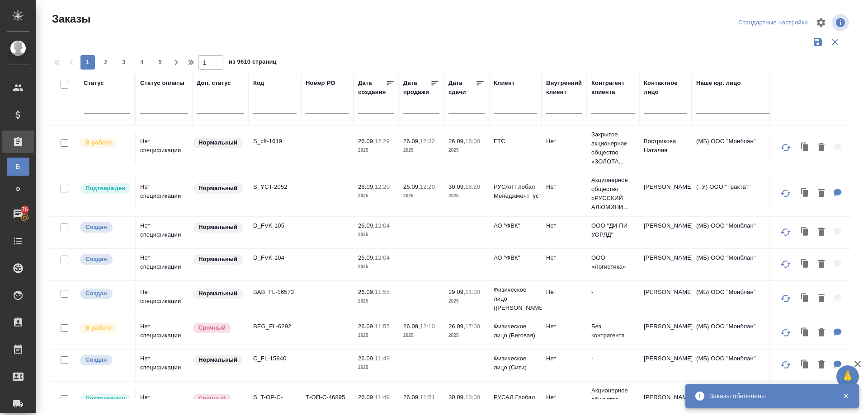  Describe the element at coordinates (773, 23) in the screenshot. I see `div: split button` at that location.